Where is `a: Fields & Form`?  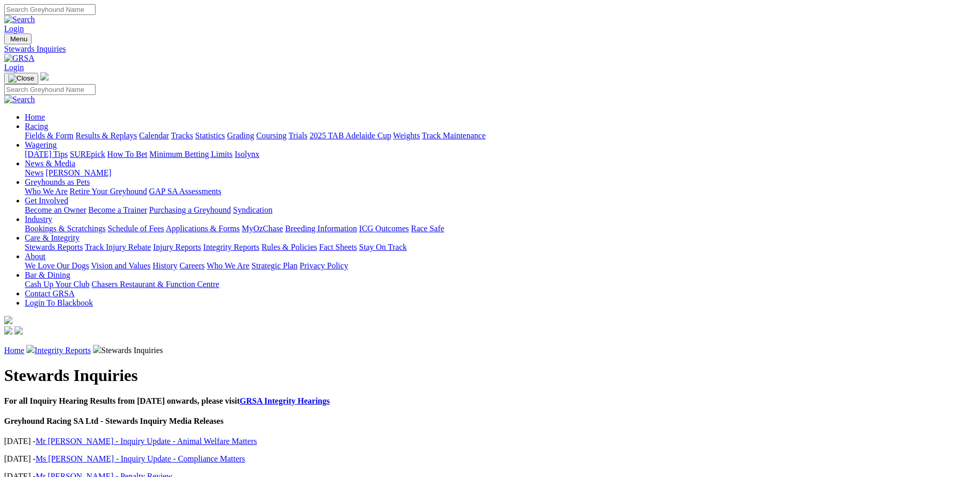
a: Fields & Form is located at coordinates (49, 135).